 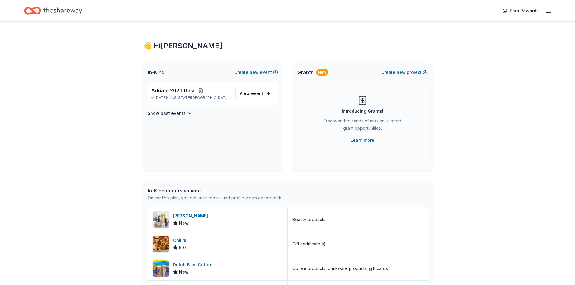 I want to click on img: Image for Kiehl's, so click(x=161, y=220).